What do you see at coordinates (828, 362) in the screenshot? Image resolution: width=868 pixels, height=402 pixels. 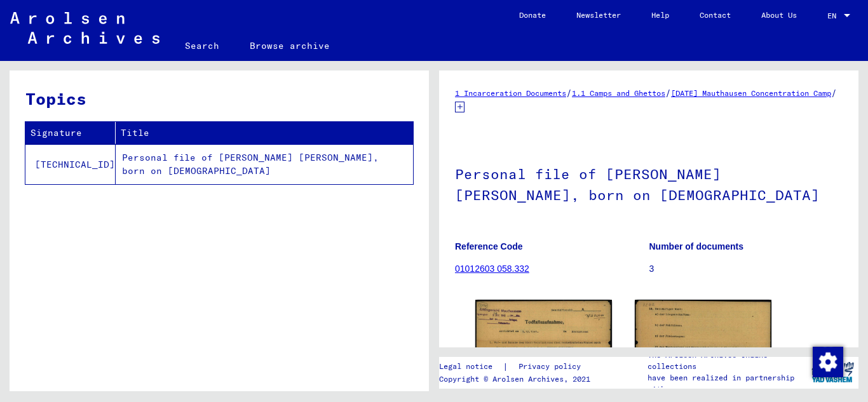 I see `img: Change consent` at bounding box center [828, 362].